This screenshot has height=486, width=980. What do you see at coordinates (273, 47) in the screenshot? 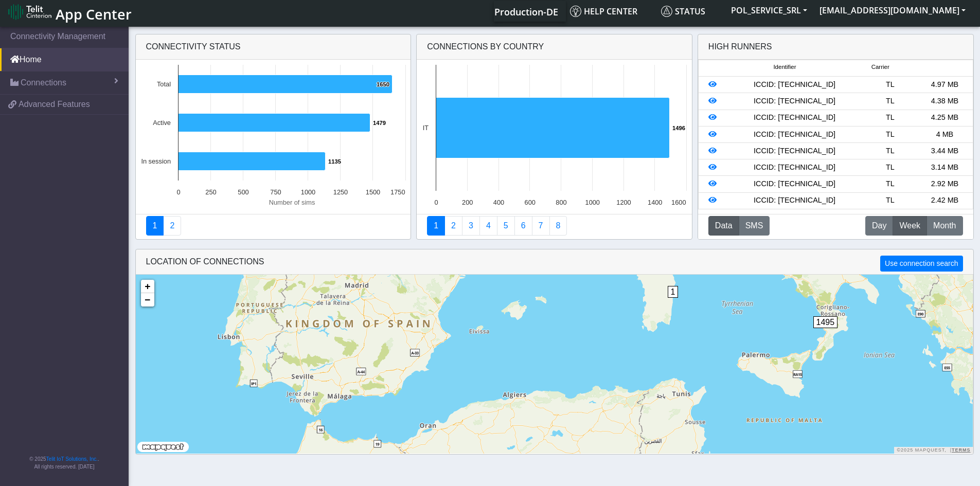
I see `div: Connectivity status` at bounding box center [273, 47].